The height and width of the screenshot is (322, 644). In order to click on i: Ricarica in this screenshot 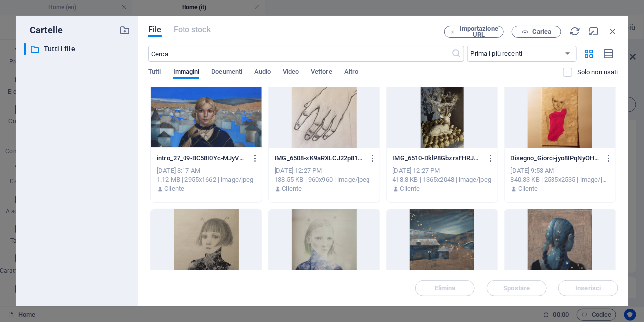, I will do `click(575, 31)`.